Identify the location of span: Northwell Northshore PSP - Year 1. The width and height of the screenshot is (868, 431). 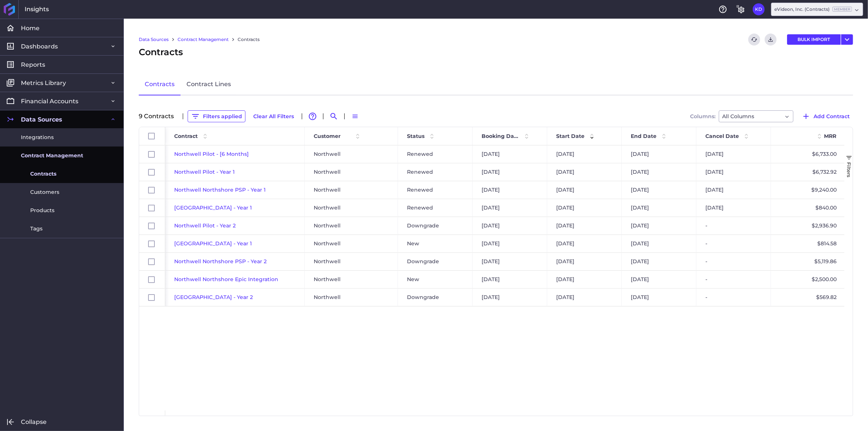
(220, 190).